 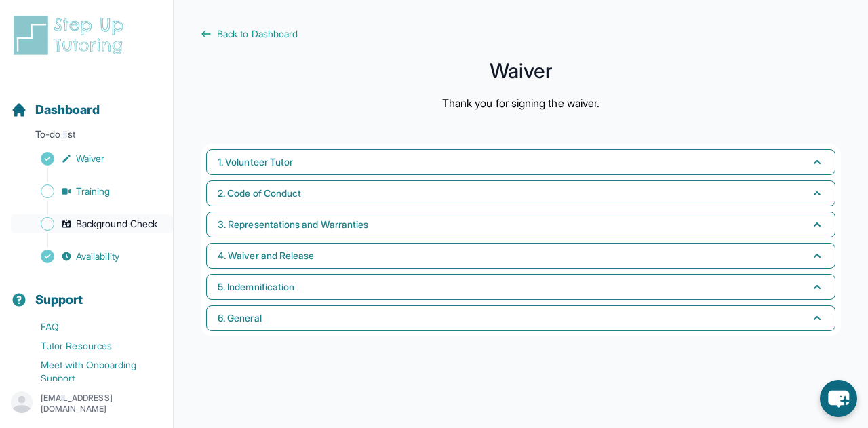 What do you see at coordinates (521, 71) in the screenshot?
I see `h1: Waiver` at bounding box center [521, 71].